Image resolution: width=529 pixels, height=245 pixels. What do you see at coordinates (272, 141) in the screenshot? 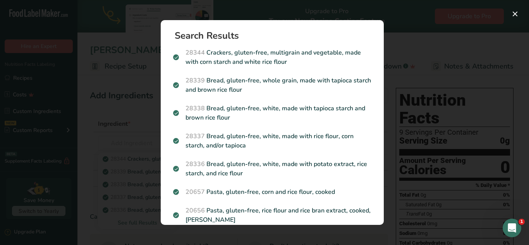
I see `p: Bread, gluten-free, white, made with rice flour, corn starch, and/or tapioca` at bounding box center [272, 141].